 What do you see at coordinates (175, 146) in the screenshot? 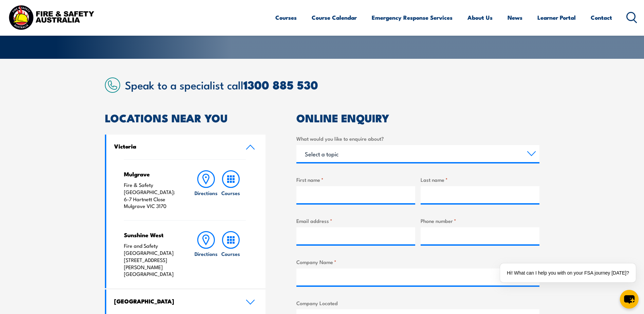
I see `h4: Victoria` at bounding box center [175, 146].